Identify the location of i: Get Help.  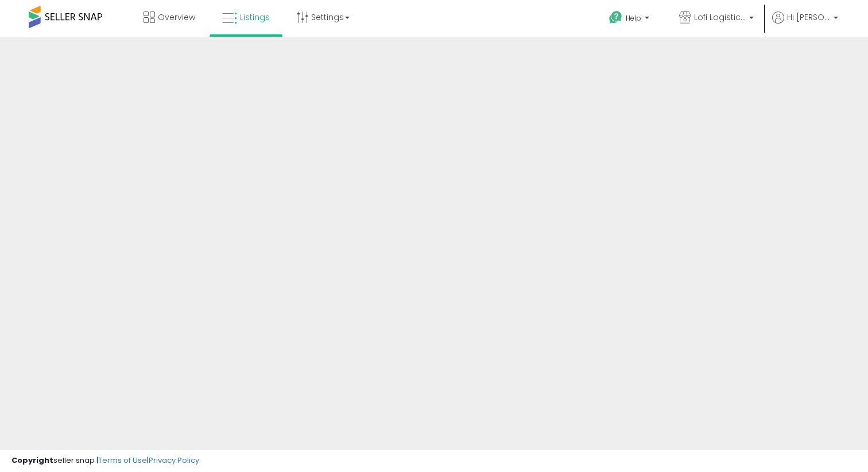
(615, 17).